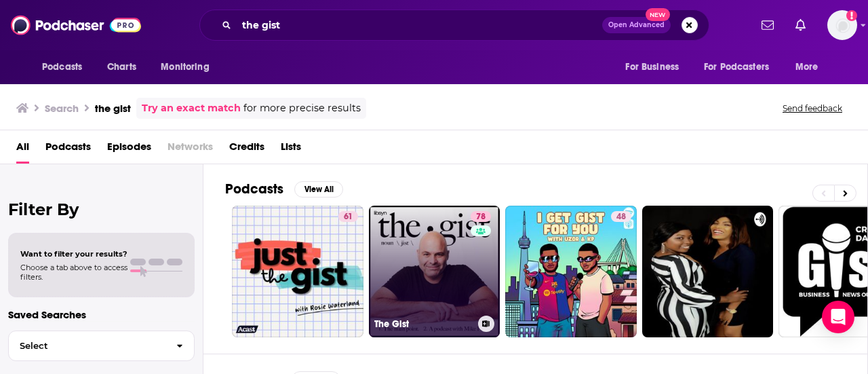 Image resolution: width=868 pixels, height=374 pixels. I want to click on a: Try an exact match, so click(191, 107).